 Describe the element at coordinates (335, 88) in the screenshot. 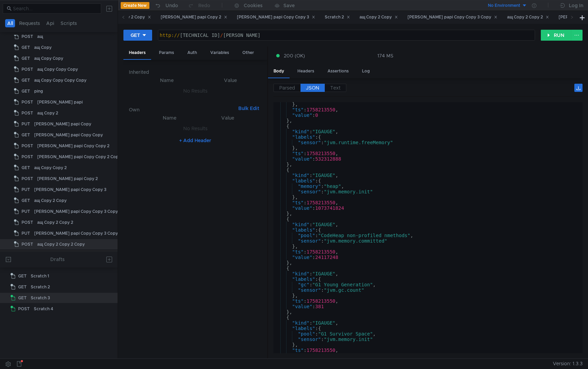

I see `span: Text` at that location.